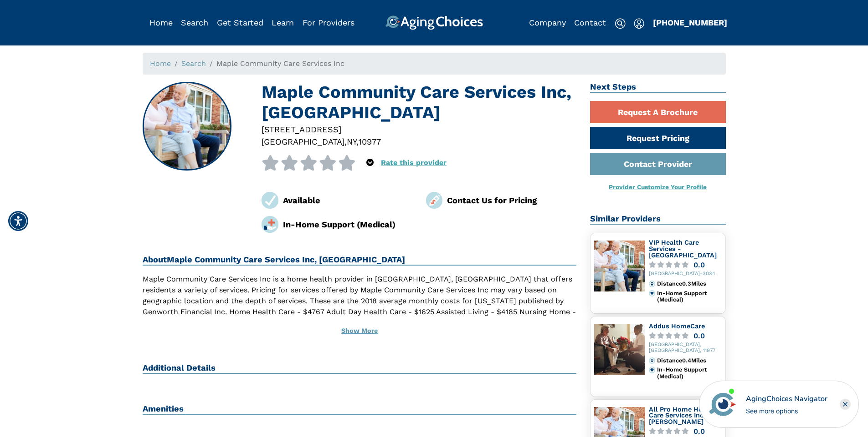 The width and height of the screenshot is (868, 437). I want to click on a: Contact Provider, so click(658, 164).